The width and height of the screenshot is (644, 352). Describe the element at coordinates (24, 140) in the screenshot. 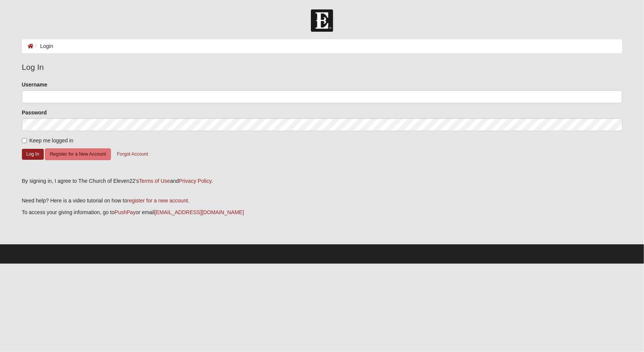

I see `input: Keep me logged in` at that location.